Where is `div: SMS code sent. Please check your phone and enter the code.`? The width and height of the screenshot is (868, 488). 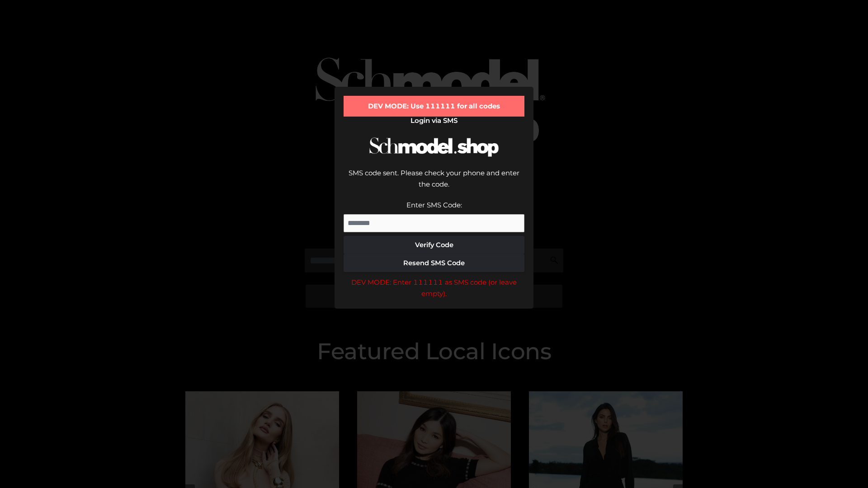 div: SMS code sent. Please check your phone and enter the code. is located at coordinates (434, 183).